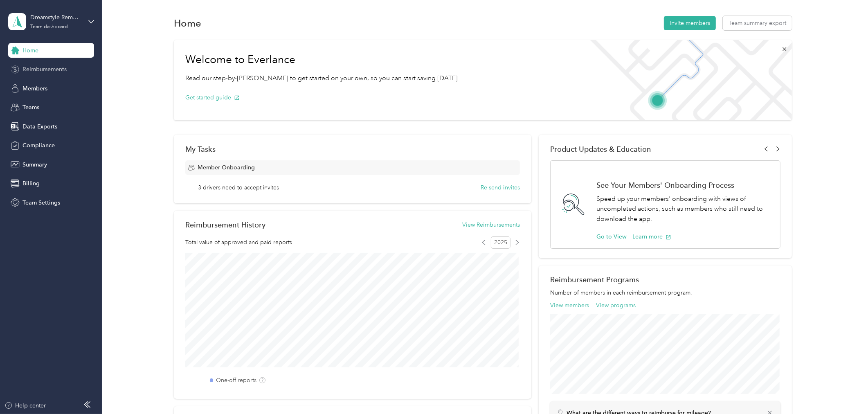  What do you see at coordinates (569, 305) in the screenshot?
I see `button: View members` at bounding box center [569, 305].